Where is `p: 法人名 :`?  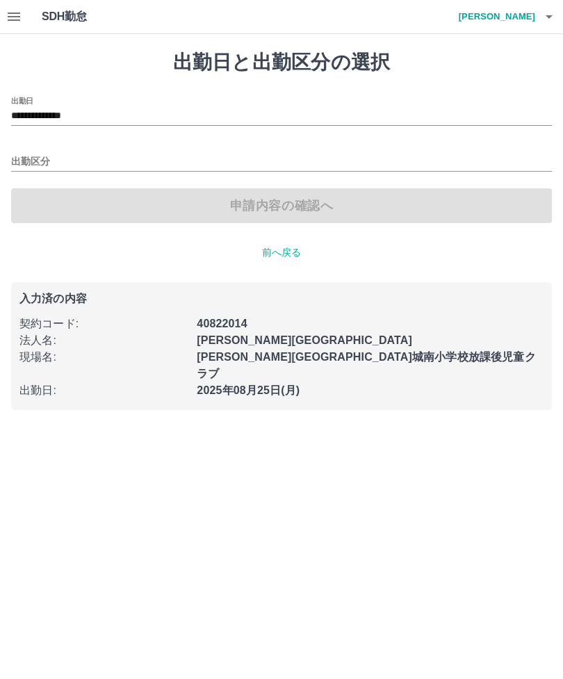
p: 法人名 : is located at coordinates (104, 341).